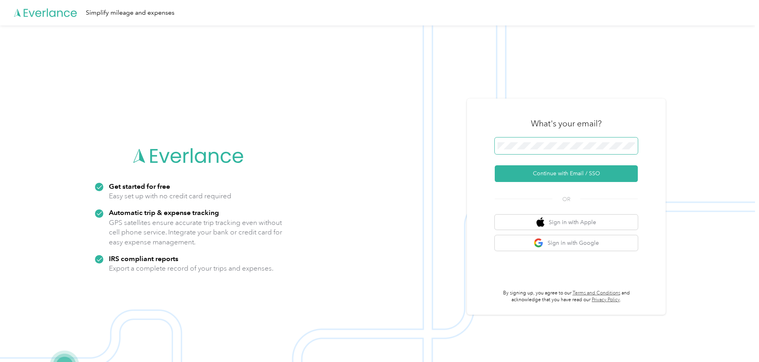 This screenshot has width=759, height=362. I want to click on p: GPS satellites ensure accurate trip tracking even without cell phone service. Integrate your bank..., so click(196, 233).